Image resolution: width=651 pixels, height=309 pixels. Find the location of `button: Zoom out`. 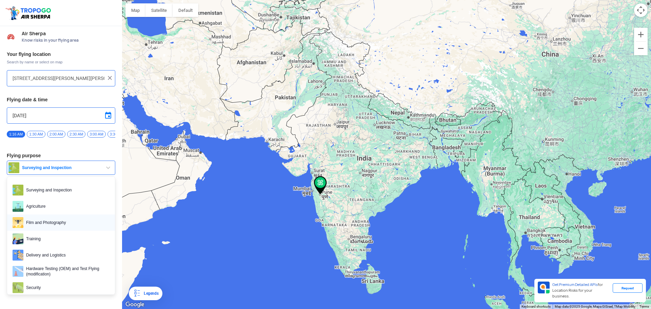

button: Zoom out is located at coordinates (641, 49).